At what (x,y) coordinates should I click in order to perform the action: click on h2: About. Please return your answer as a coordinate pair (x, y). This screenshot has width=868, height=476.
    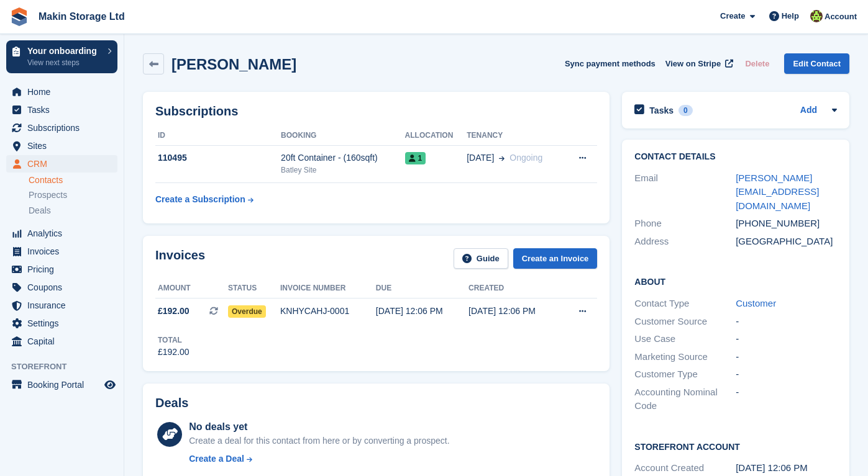
    Looking at the image, I should click on (735, 281).